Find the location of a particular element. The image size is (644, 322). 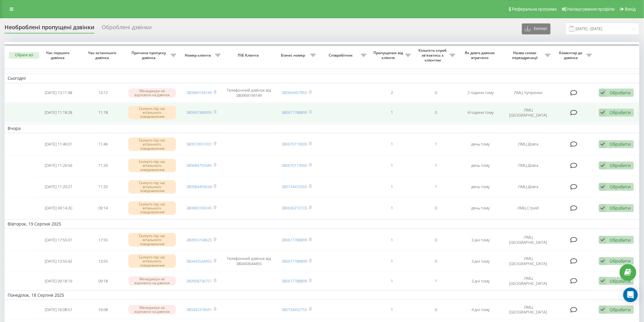

a: 380964457855 is located at coordinates (295, 93).